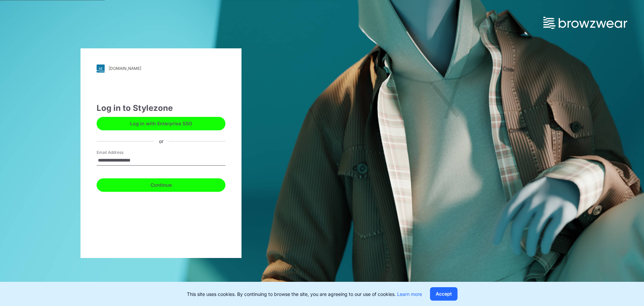 This screenshot has height=306, width=644. Describe the element at coordinates (161, 141) in the screenshot. I see `div: or` at that location.